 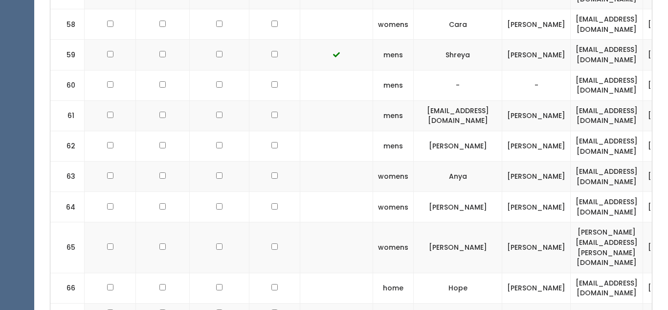 What do you see at coordinates (67, 85) in the screenshot?
I see `td: 60` at bounding box center [67, 85].